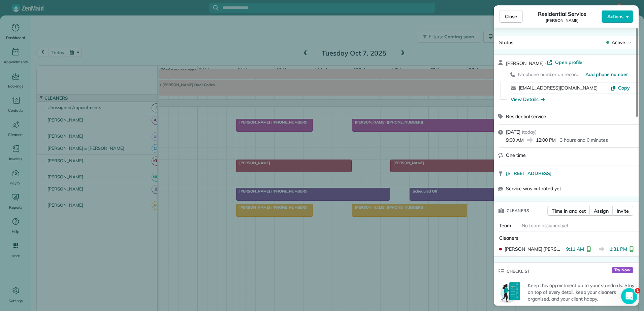 The height and width of the screenshot is (311, 644). Describe the element at coordinates (638, 291) in the screenshot. I see `span: 1` at that location.